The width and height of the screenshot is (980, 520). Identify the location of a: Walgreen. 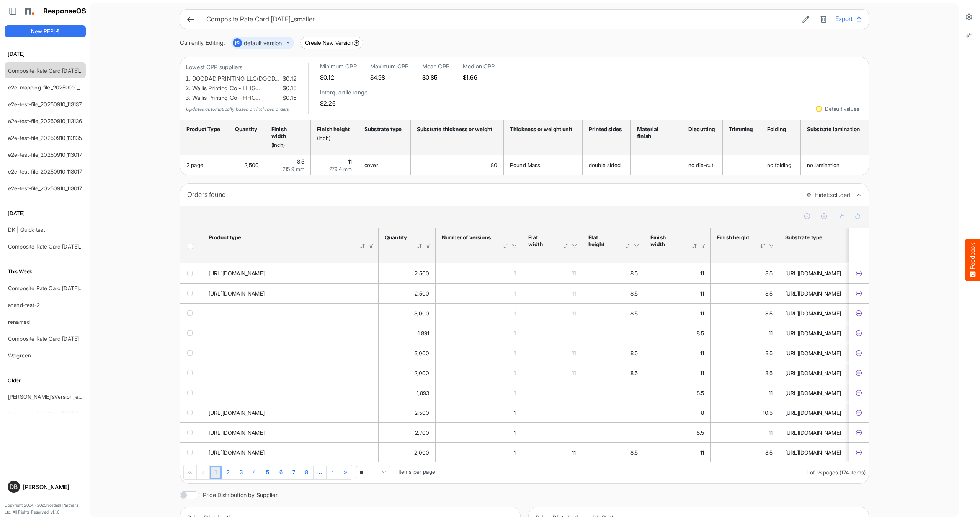
(19, 356).